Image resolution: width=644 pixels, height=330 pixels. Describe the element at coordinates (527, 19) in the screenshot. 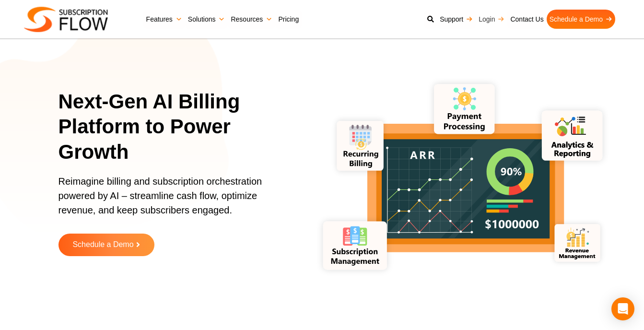

I see `a: Contact Us` at that location.